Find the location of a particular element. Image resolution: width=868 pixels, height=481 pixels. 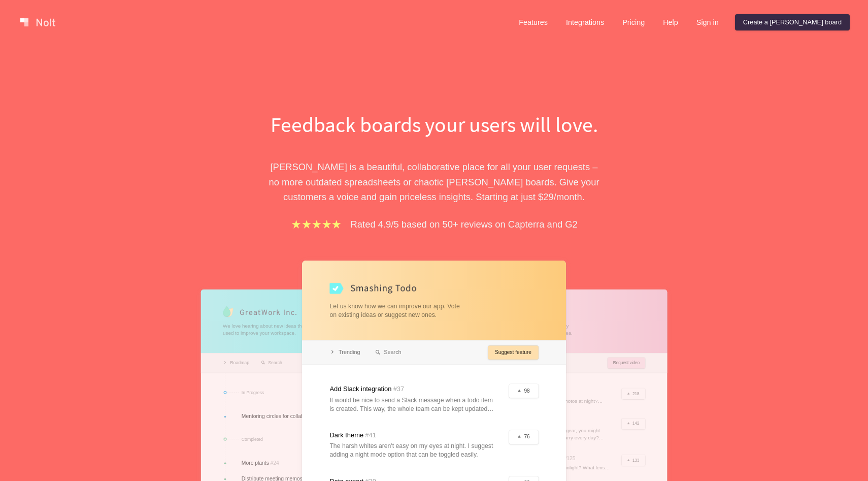

a: Integrations is located at coordinates (585, 22).